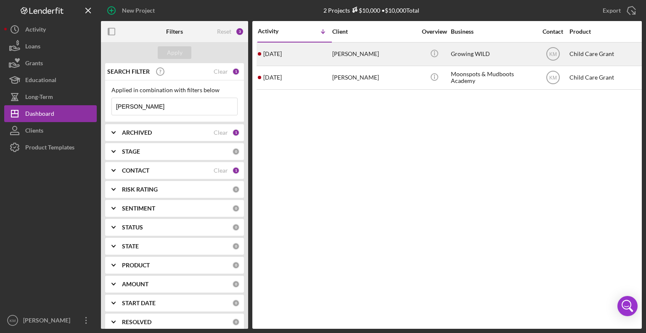  I want to click on time: 2025-09-16 02:44, so click(272, 54).